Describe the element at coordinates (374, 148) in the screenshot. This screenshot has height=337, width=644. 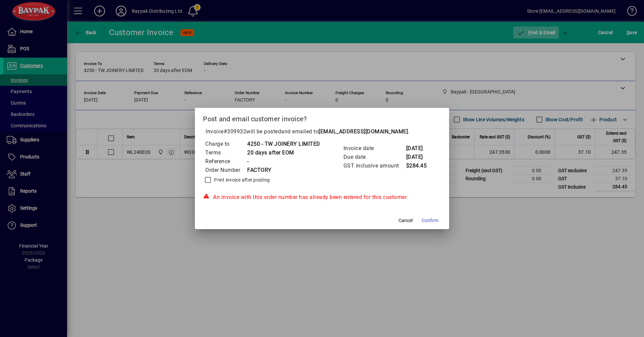
I see `td: Invoice date` at that location.